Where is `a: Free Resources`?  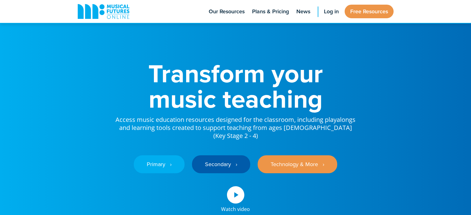
a: Free Resources is located at coordinates (369, 11).